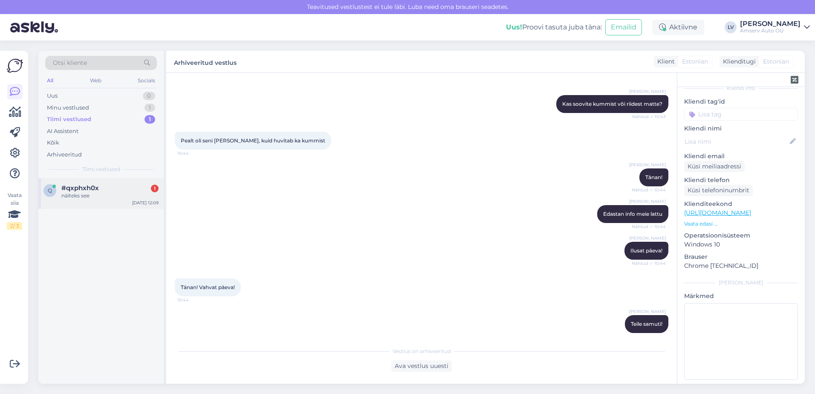 The height and width of the screenshot is (394, 815). What do you see at coordinates (205, 61) in the screenshot?
I see `label: Arhiveeritud vestlus` at bounding box center [205, 61].